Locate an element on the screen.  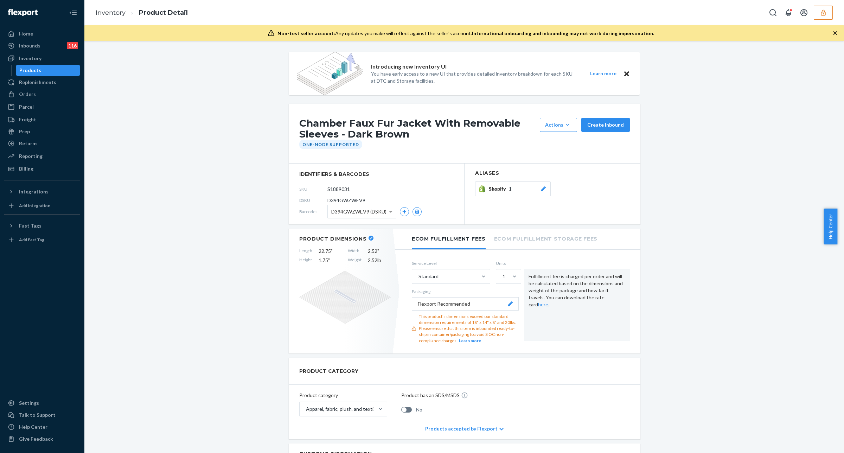
button: Close is located at coordinates (627, 73).